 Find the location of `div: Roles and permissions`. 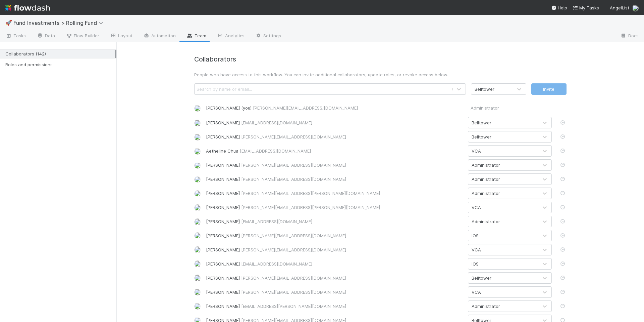

div: Roles and permissions is located at coordinates (60, 65).